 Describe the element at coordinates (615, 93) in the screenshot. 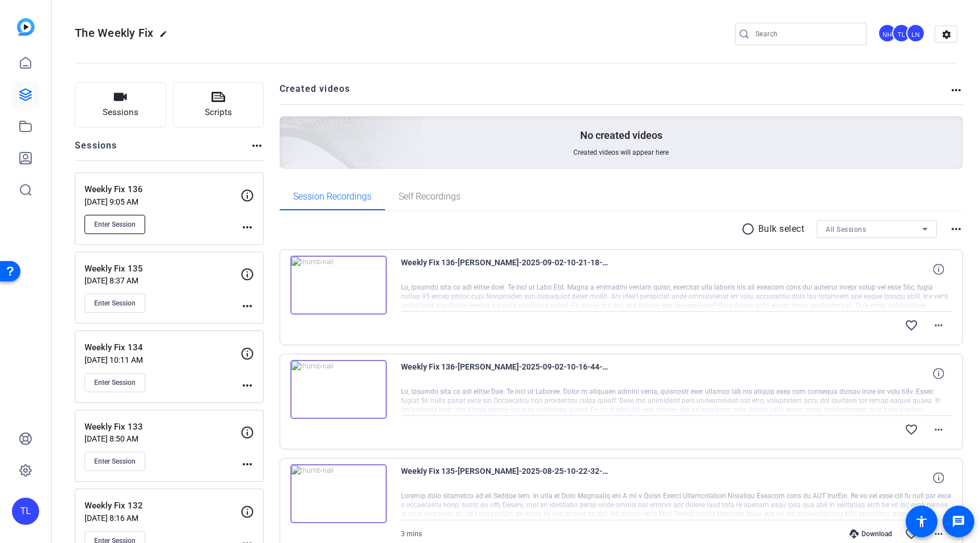

I see `h2: Created videos` at that location.